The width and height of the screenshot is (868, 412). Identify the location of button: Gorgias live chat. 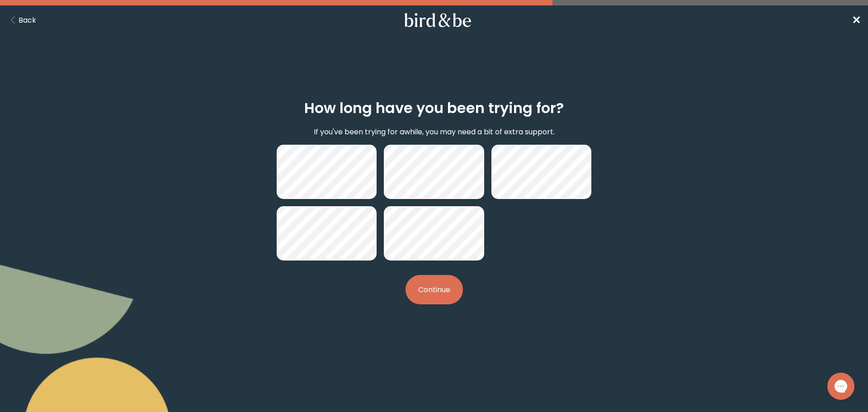
(18, 17).